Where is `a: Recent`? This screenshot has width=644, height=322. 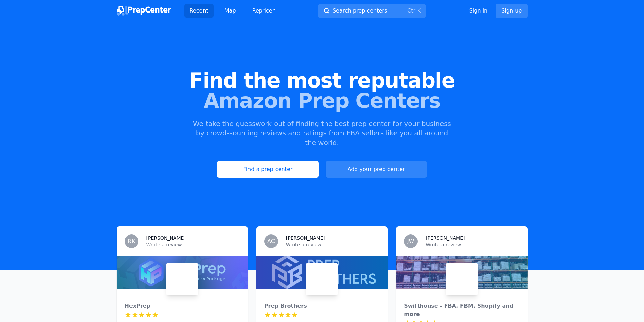 a: Recent is located at coordinates (199, 11).